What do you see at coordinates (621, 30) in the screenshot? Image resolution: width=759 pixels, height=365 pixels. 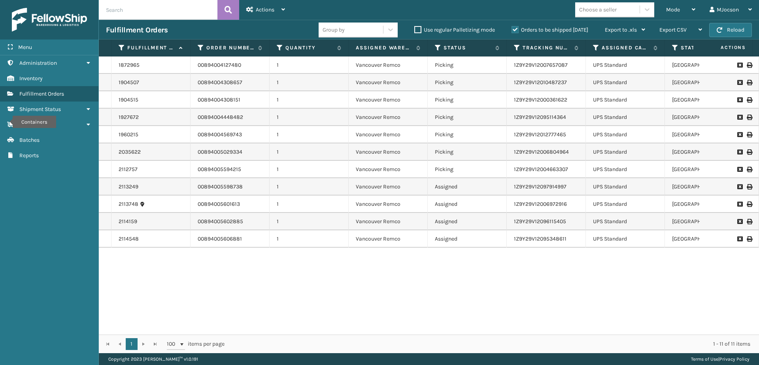 I see `span: Export to .xls` at bounding box center [621, 30].